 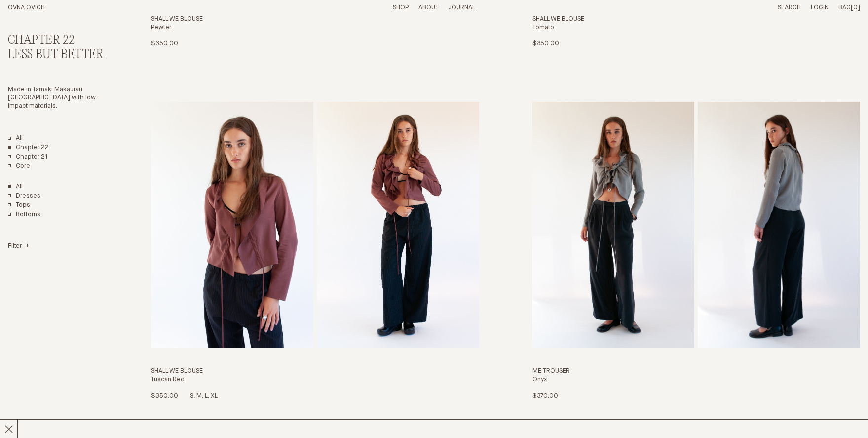 I want to click on summary: Filter, so click(x=18, y=246).